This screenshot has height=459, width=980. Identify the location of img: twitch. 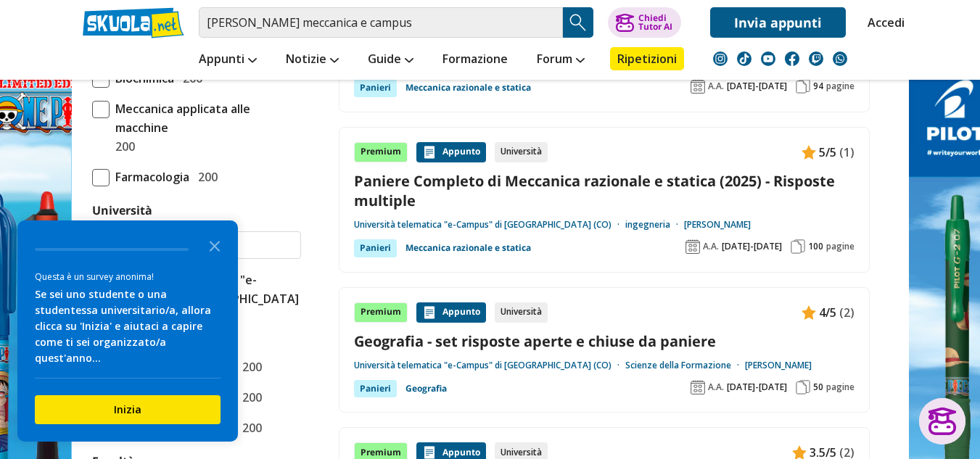
(816, 59).